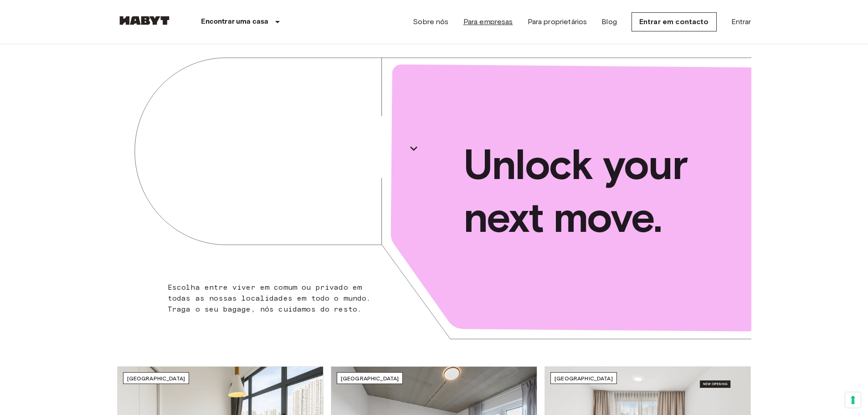 This screenshot has height=415, width=868. I want to click on a: Sobre nós, so click(430, 22).